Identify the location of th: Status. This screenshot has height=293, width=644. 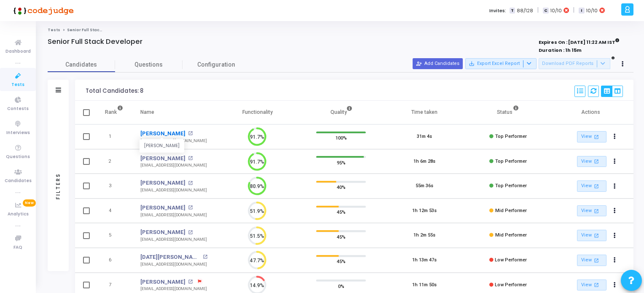
(508, 113).